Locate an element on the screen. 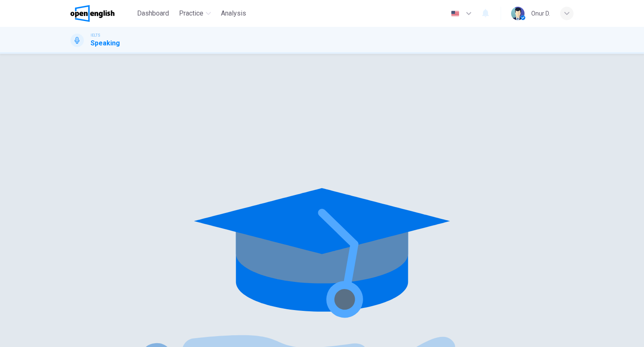  button: Practice is located at coordinates (195, 13).